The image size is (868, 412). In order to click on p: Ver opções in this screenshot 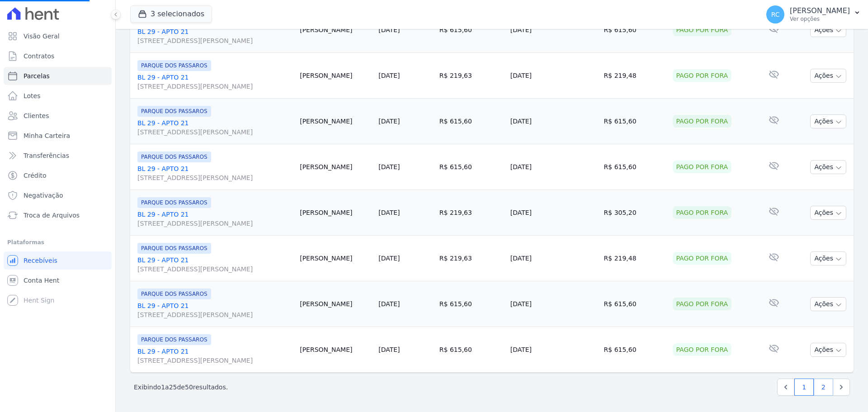, I will do `click(819, 19)`.